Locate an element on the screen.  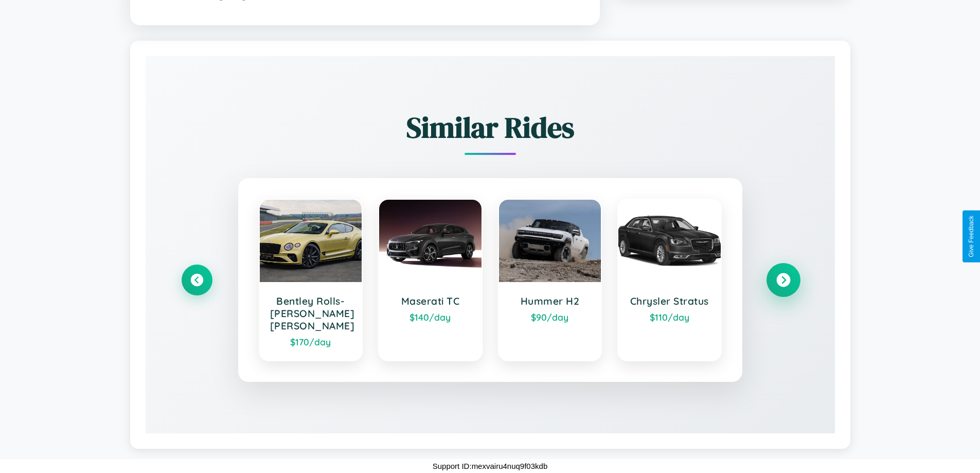
a: Chrysler Stratus$110/day is located at coordinates (669, 280).